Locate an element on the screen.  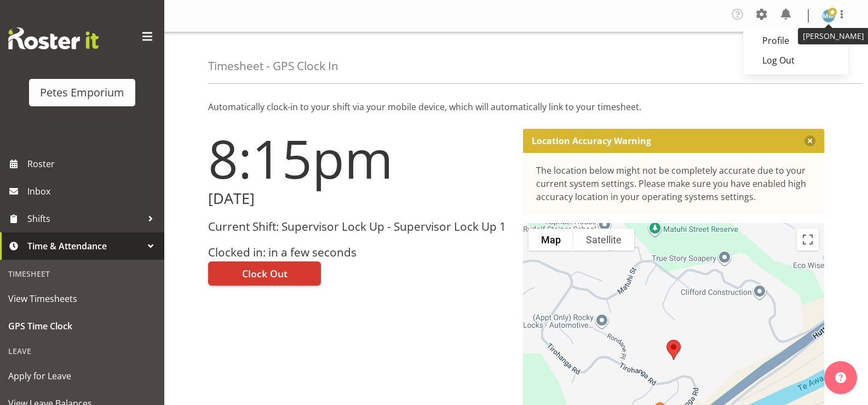
a: Apply for Leave is located at coordinates (82, 376).